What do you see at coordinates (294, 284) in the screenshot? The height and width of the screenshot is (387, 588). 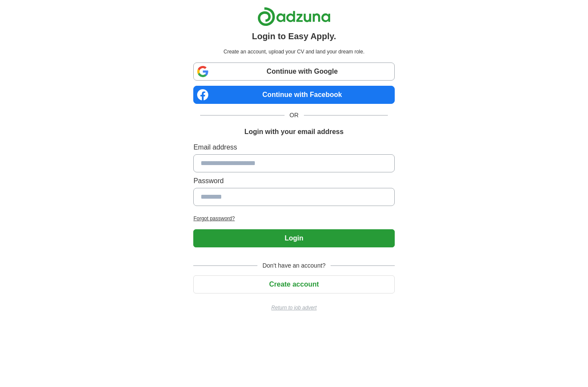 I see `button: Create account` at bounding box center [294, 284].